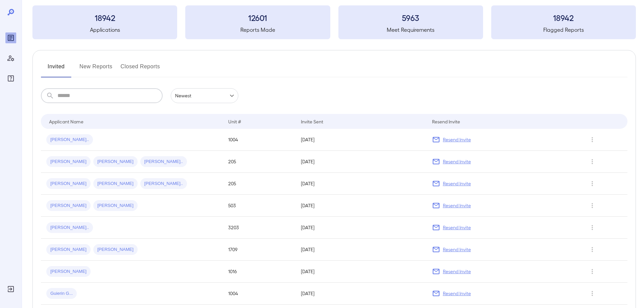  Describe the element at coordinates (10, 38) in the screenshot. I see `div: Reports` at that location.